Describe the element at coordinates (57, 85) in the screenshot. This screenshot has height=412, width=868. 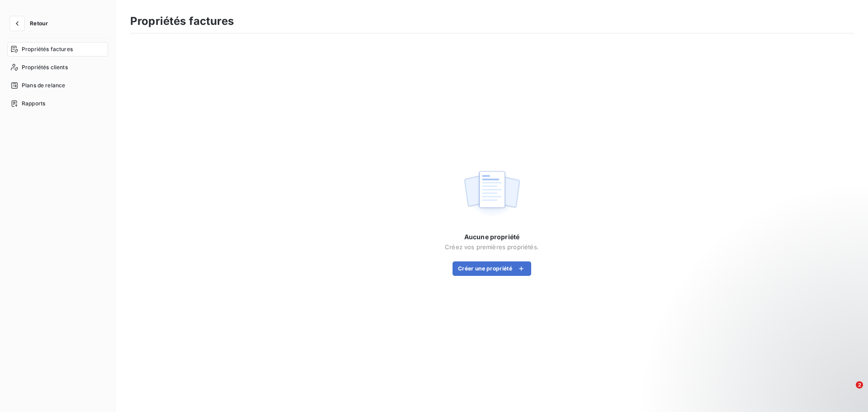
I see `a: Plans de relance` at that location.